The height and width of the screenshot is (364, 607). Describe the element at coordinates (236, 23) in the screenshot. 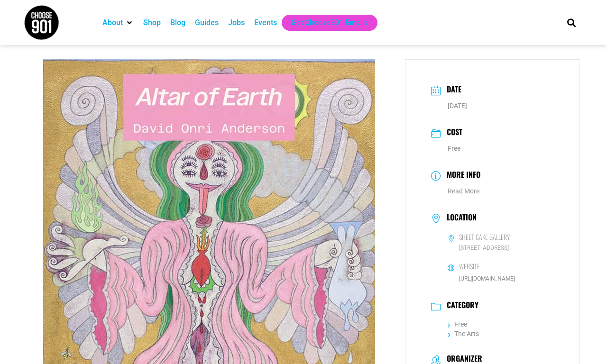

I see `div: Jobs` at that location.